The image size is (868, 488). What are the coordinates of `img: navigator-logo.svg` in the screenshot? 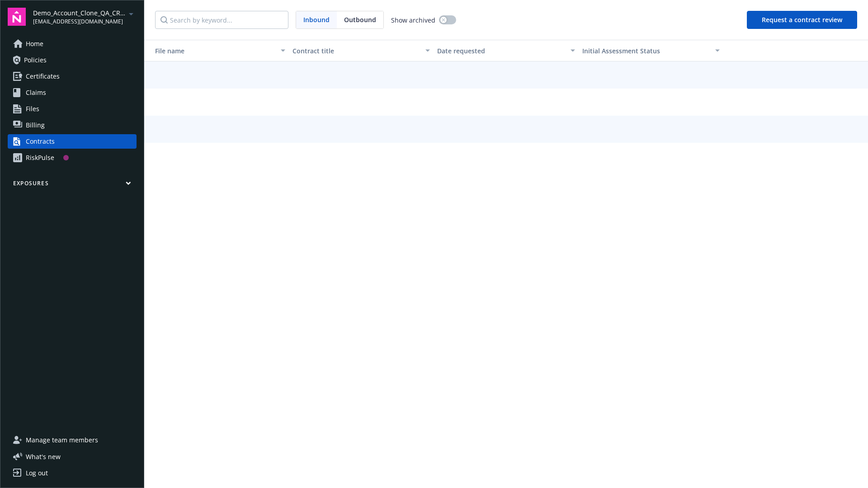 It's located at (16, 16).